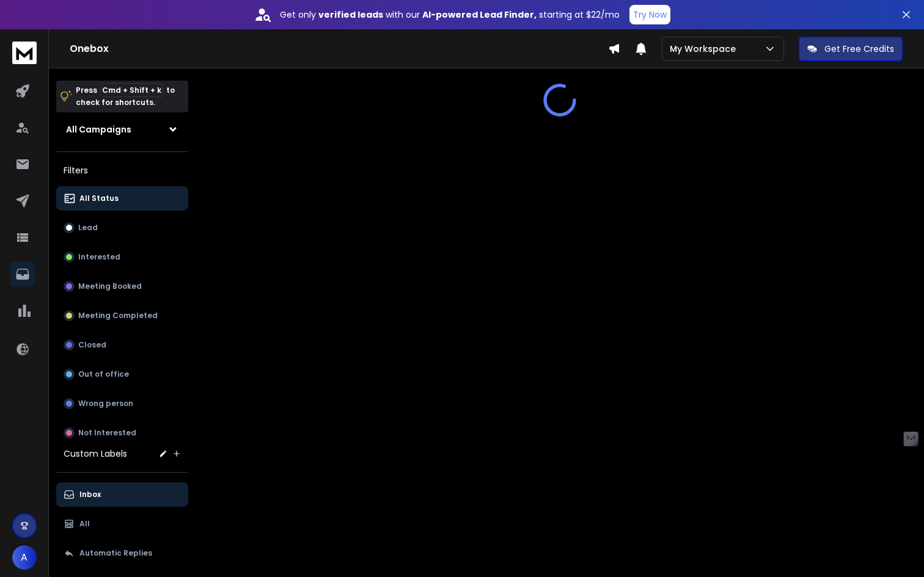 This screenshot has width=924, height=577. What do you see at coordinates (99, 199) in the screenshot?
I see `p: All Status` at bounding box center [99, 199].